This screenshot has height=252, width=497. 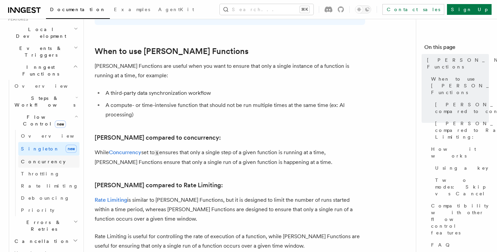 What do you see at coordinates (234, 110) in the screenshot?
I see `li: A compute- or time-intensive function that should not be run multiple times at the same time (ex:...` at bounding box center [234, 110].